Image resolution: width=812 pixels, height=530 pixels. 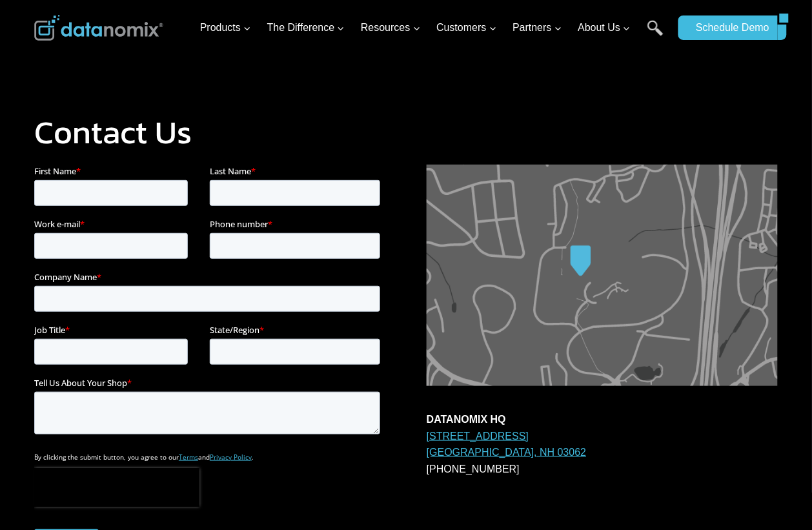 I want to click on span: About Us, so click(x=605, y=27).